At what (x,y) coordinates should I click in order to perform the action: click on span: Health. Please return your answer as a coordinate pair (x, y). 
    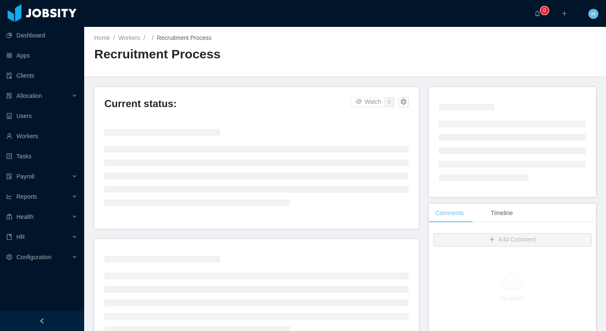
    Looking at the image, I should click on (25, 217).